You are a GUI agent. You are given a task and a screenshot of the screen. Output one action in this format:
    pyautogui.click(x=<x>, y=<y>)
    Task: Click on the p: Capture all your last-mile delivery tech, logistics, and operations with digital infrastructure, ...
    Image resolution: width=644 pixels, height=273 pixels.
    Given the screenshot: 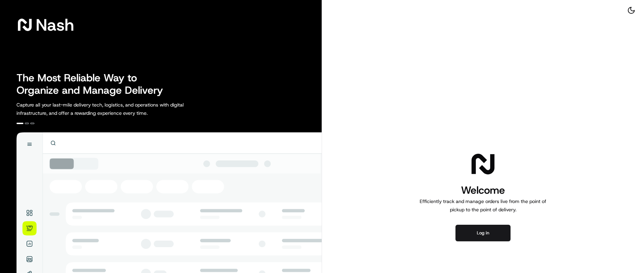 What is the action you would take?
    pyautogui.click(x=116, y=108)
    